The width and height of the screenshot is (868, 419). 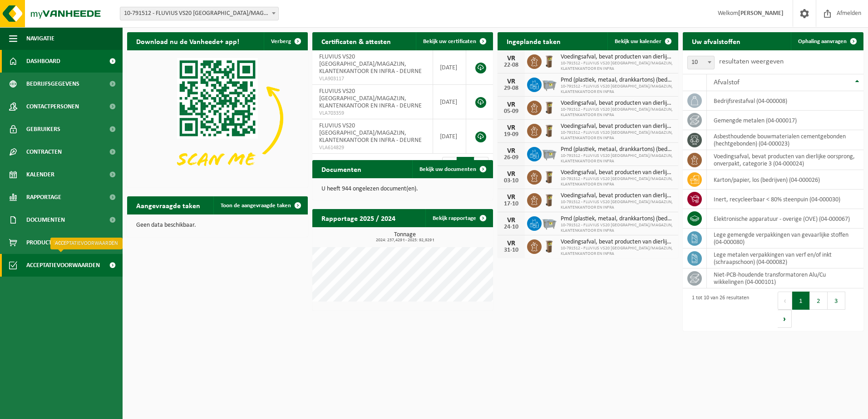 What do you see at coordinates (511, 157) in the screenshot?
I see `div: 26-09` at bounding box center [511, 157].